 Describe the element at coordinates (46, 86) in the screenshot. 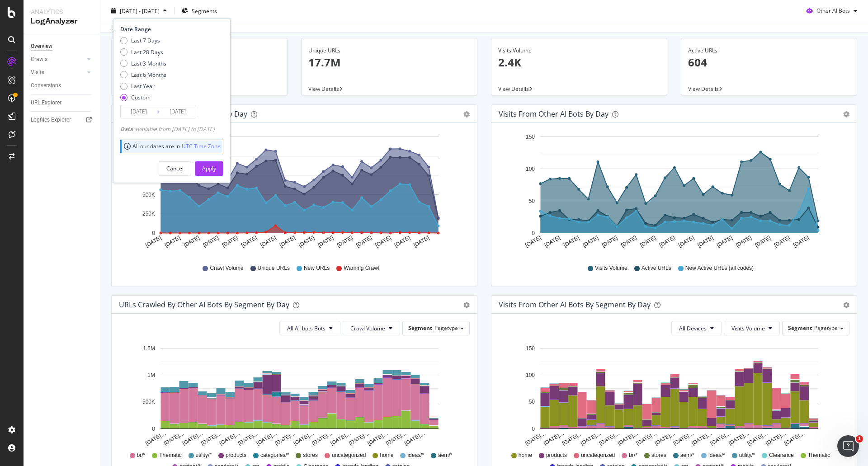

I see `div: Conversions` at that location.